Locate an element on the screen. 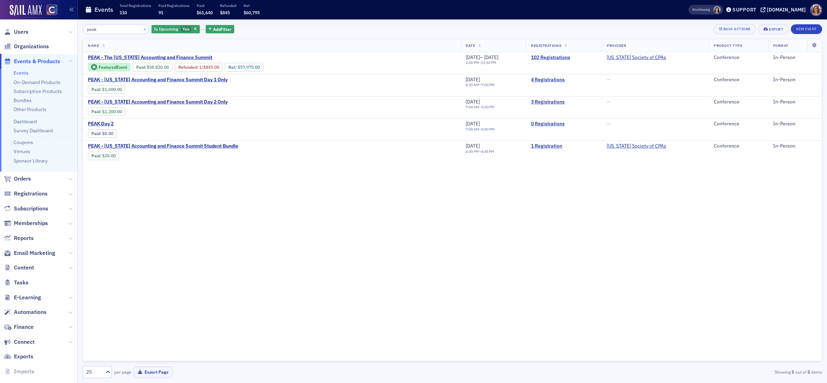 This screenshot has height=383, width=827. a: 1 Registration is located at coordinates (564, 146).